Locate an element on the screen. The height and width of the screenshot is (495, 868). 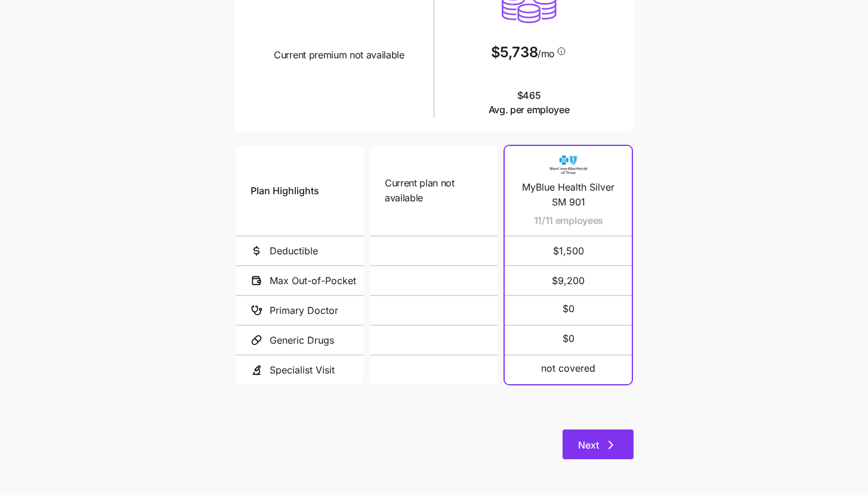
button: Next is located at coordinates (597, 445).